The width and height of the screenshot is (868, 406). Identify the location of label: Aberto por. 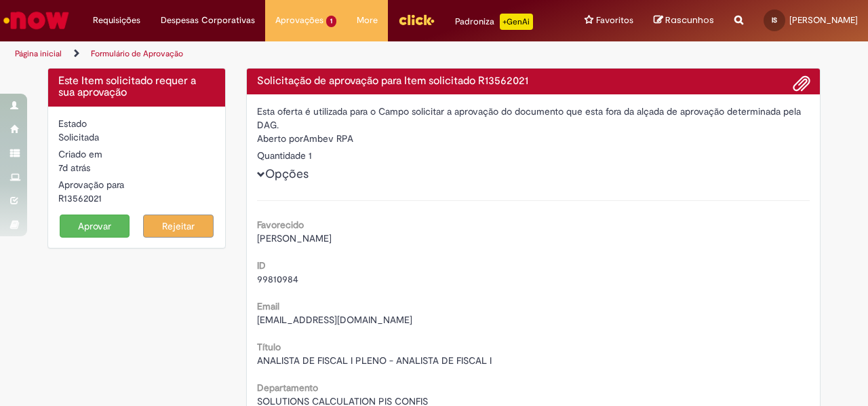
(280, 138).